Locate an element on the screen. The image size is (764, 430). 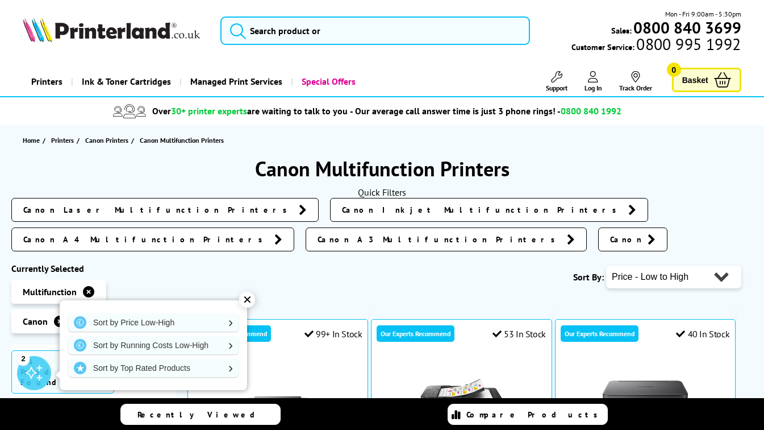
span: Canon Printers is located at coordinates (107, 140).